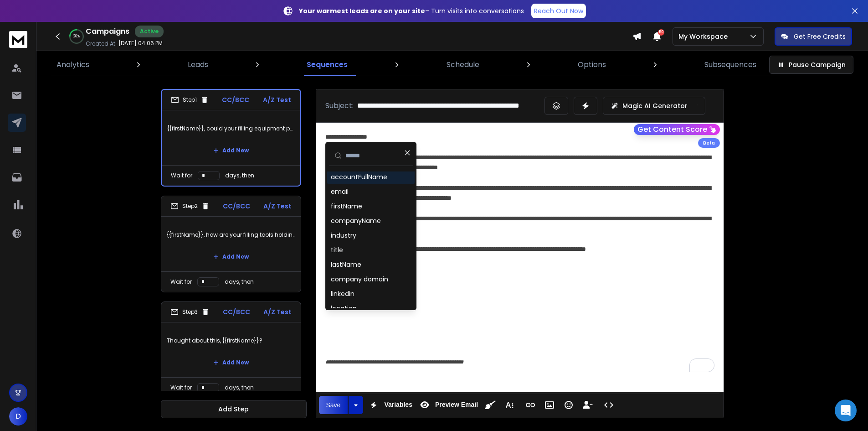  I want to click on button: Get Free Credits, so click(813, 36).